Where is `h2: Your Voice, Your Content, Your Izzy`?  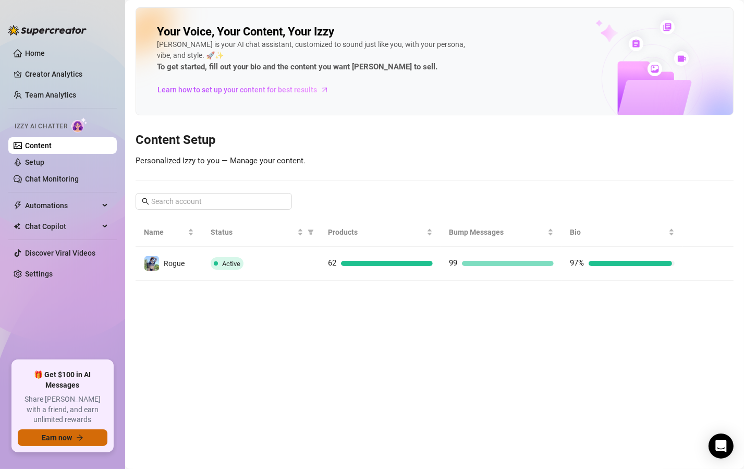
h2: Your Voice, Your Content, Your Izzy is located at coordinates (246, 32).